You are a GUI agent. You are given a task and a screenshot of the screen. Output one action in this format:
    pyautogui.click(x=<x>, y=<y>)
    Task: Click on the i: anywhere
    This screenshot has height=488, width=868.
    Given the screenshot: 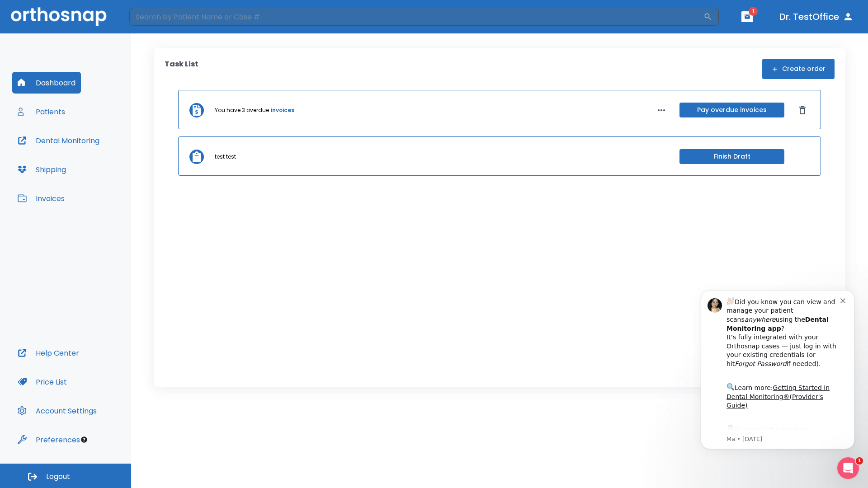 What is the action you would take?
    pyautogui.click(x=73, y=41)
    